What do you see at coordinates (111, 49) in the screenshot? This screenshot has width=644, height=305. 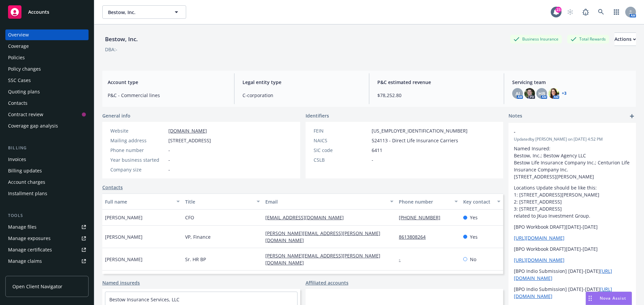 I see `div: DBA: -` at bounding box center [111, 49].